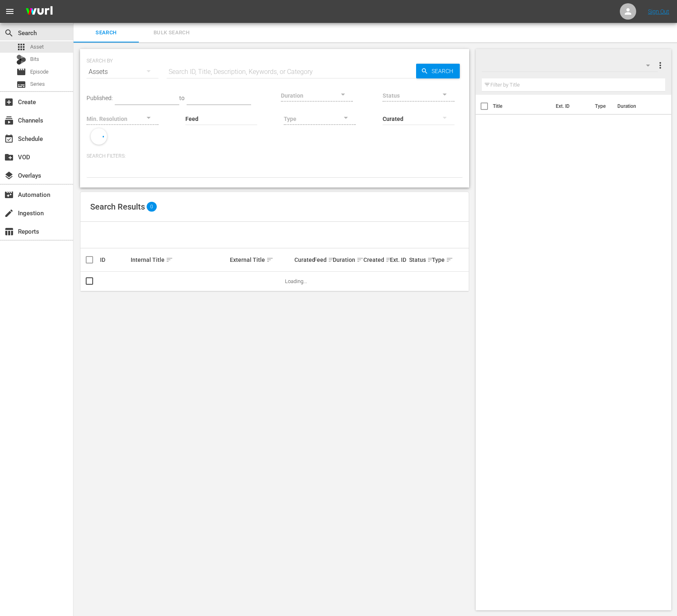 This screenshot has height=616, width=677. What do you see at coordinates (261, 260) in the screenshot?
I see `div: External Title` at bounding box center [261, 260].